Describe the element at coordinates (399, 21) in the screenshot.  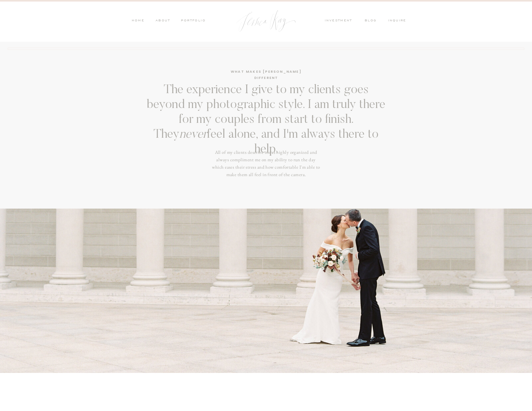
I see `a: inquire` at that location.